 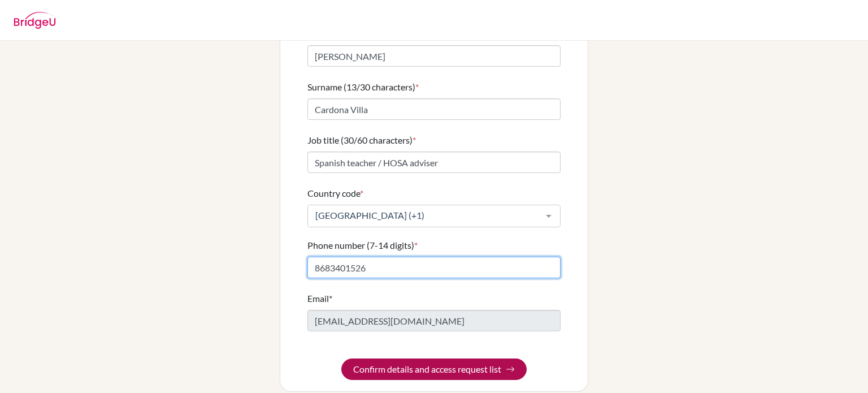 What do you see at coordinates (363, 87) in the screenshot?
I see `label: Surname (13/30 characters)` at bounding box center [363, 87].